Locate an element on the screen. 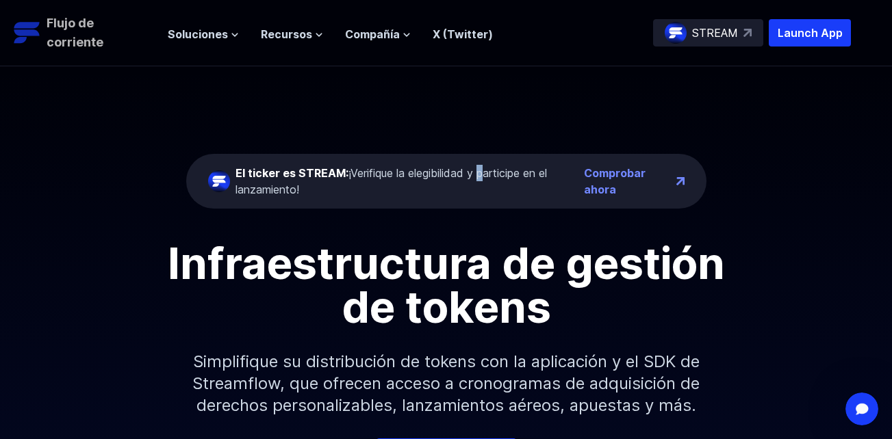  a: X (Twitter) is located at coordinates (463, 34).